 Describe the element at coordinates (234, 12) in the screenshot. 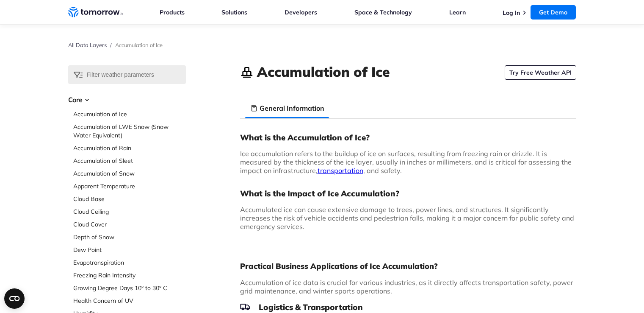

I see `a: Solutions` at that location.